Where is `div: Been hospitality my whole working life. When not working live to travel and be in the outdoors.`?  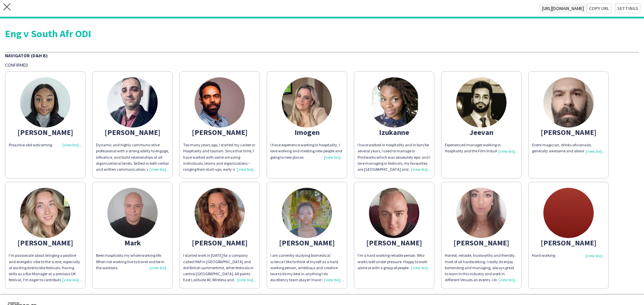
div: Been hospitality my whole working life. When not working live to travel and be in the outdoors. is located at coordinates (132, 262).